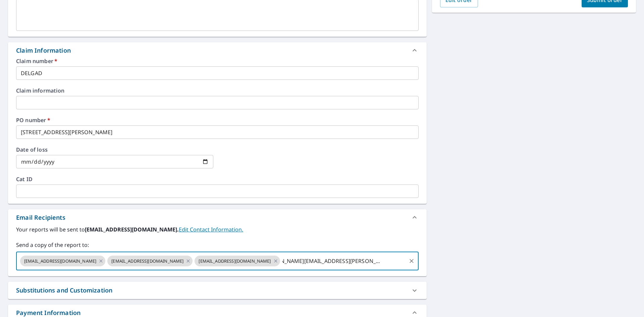 This screenshot has width=644, height=317. What do you see at coordinates (211, 230) in the screenshot?
I see `a: EditContactInfo` at bounding box center [211, 230].